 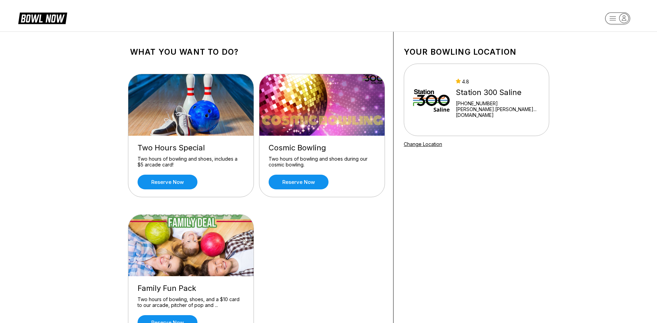 What do you see at coordinates (191, 288) in the screenshot?
I see `div: Family Fun Pack` at bounding box center [191, 288].